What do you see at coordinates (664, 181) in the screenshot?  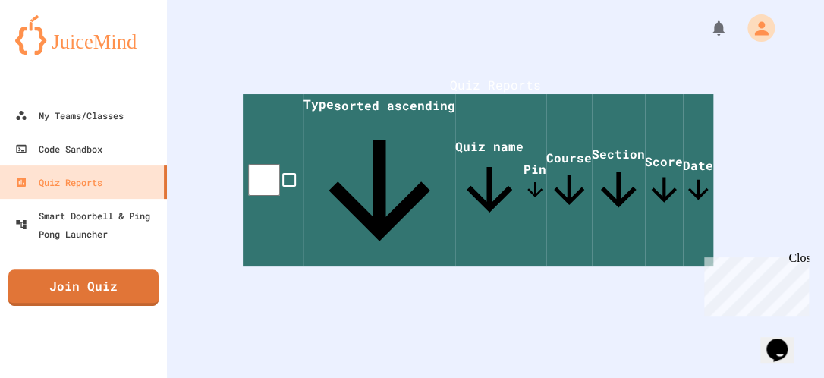 I see `span: Score` at bounding box center [664, 181].